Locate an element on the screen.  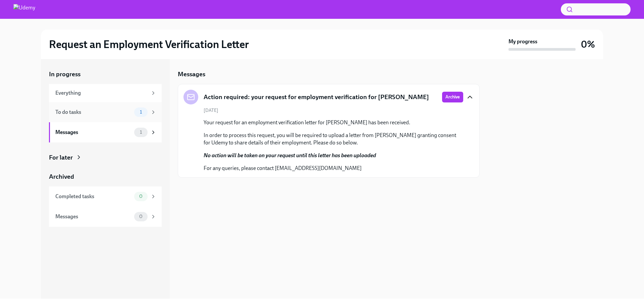
h5: Messages is located at coordinates (191, 74).